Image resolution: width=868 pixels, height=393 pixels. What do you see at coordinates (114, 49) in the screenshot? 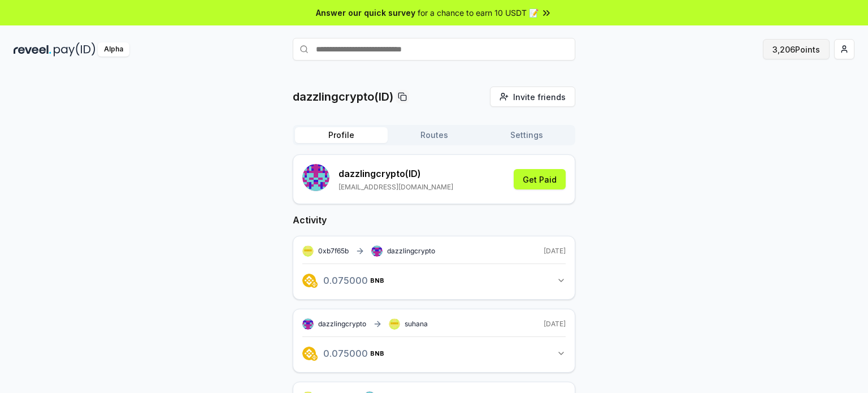
I see `div: Alpha` at bounding box center [114, 49].